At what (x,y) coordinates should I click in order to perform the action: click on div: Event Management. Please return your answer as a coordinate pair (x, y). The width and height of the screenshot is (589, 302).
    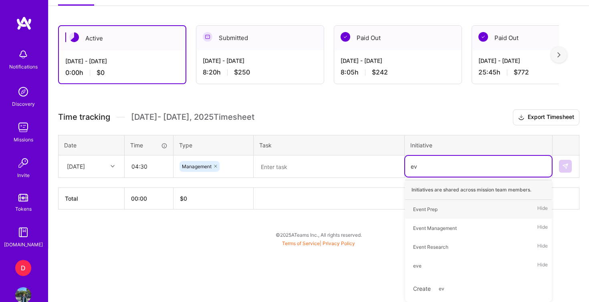
    Looking at the image, I should click on (434, 228).